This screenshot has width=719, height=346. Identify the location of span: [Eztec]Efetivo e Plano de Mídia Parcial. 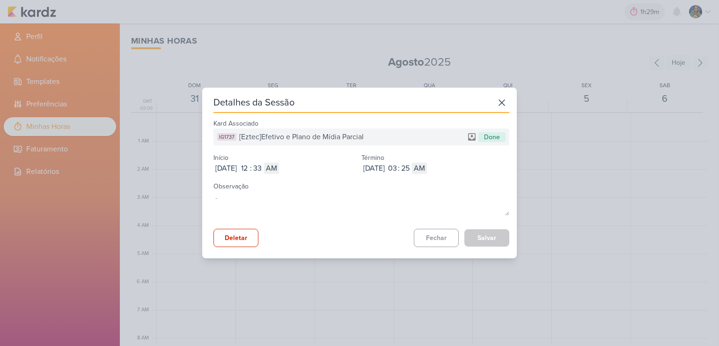
(302, 137).